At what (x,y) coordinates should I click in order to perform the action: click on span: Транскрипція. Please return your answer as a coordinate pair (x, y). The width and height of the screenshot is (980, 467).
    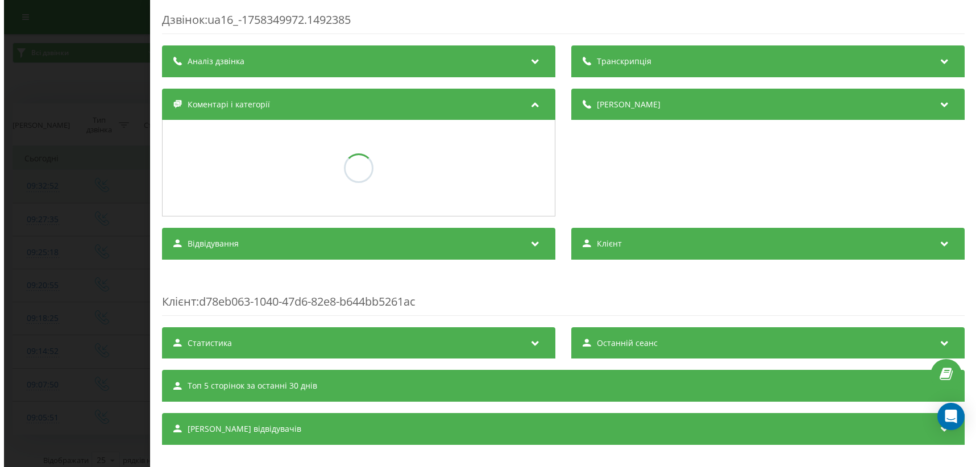
    Looking at the image, I should click on (619, 61).